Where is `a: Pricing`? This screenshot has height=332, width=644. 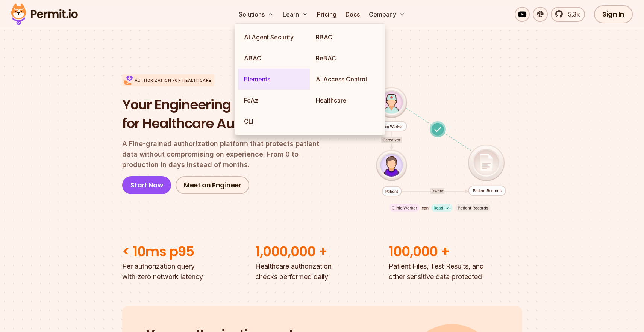 a: Pricing is located at coordinates (326, 14).